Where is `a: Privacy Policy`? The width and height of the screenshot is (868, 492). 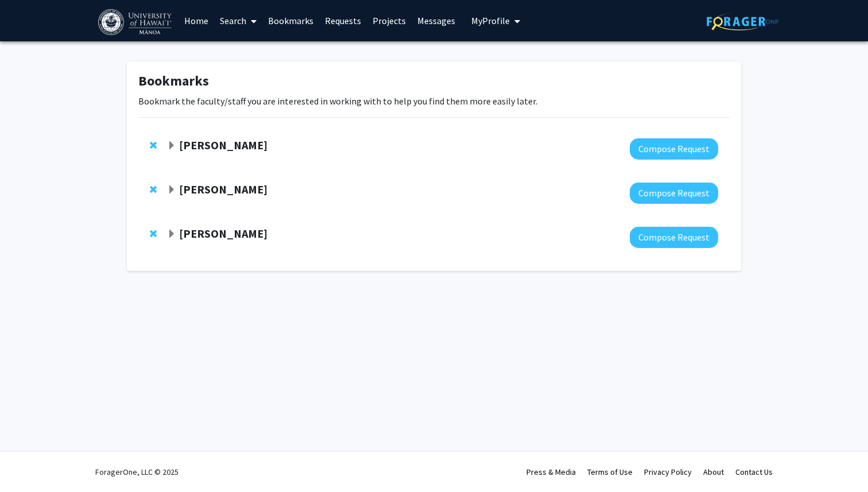
a: Privacy Policy is located at coordinates (667, 472).